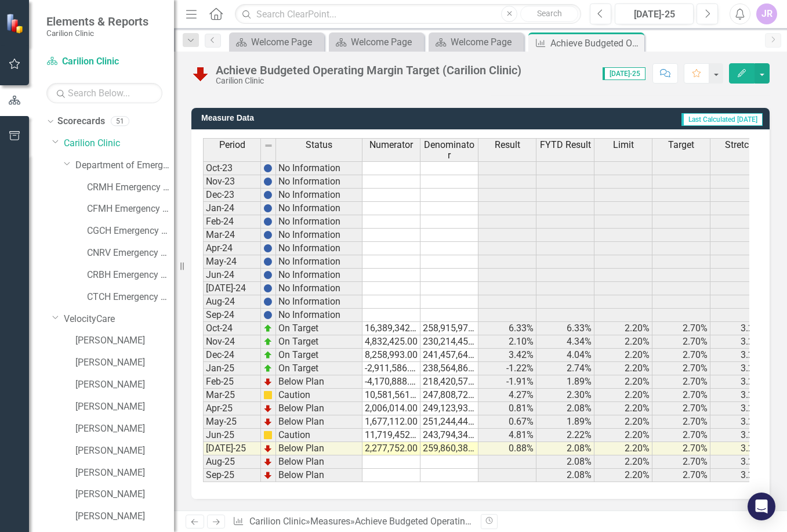  I want to click on td: Mar-25, so click(232, 395).